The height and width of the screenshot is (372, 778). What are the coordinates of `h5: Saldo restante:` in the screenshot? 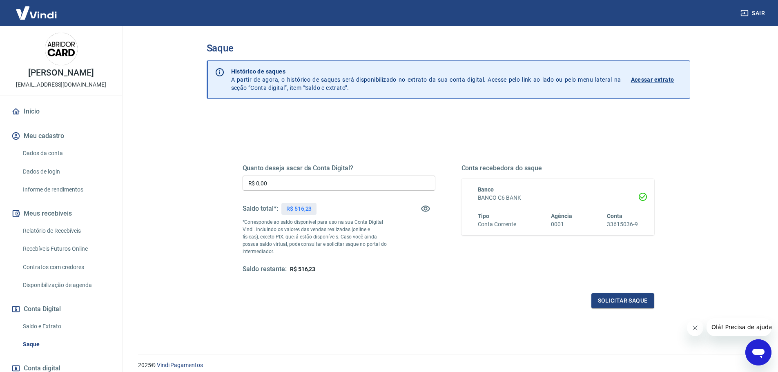 It's located at (265, 269).